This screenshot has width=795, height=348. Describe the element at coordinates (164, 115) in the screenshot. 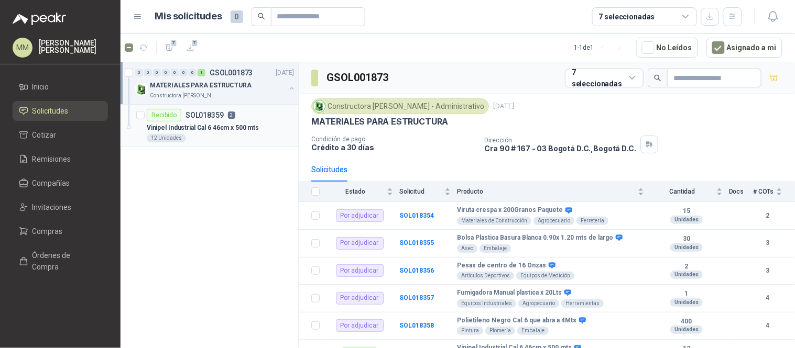

I see `div: Recibido` at that location.